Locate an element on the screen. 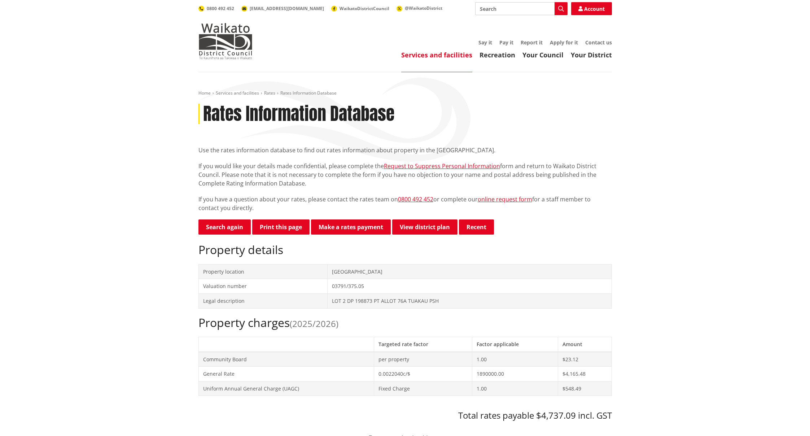  td: 03791/375.05 is located at coordinates (469, 286).